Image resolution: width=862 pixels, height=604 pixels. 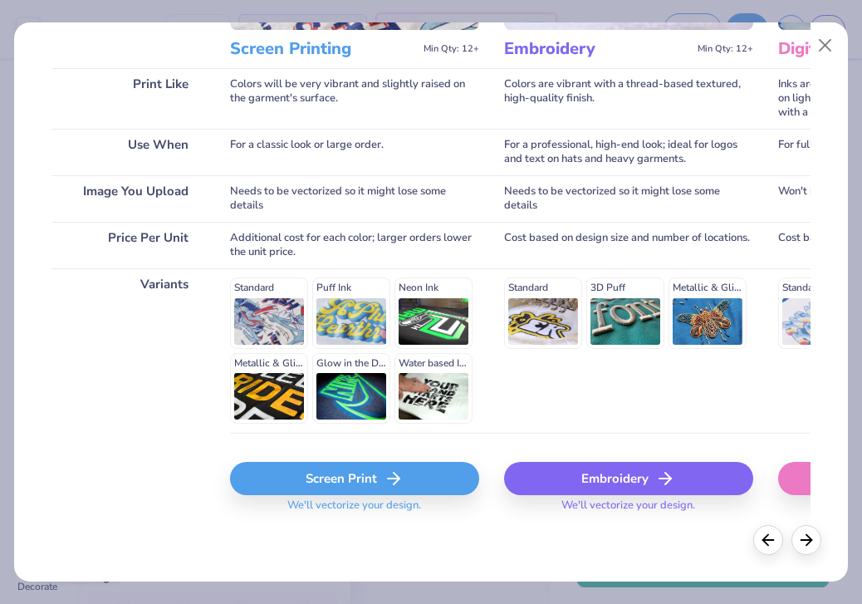 What do you see at coordinates (323, 49) in the screenshot?
I see `h3: Screen Printing` at bounding box center [323, 49].